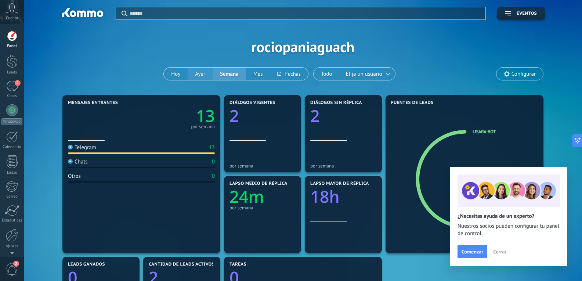  Describe the element at coordinates (500, 252) in the screenshot. I see `span: Cerrar` at that location.